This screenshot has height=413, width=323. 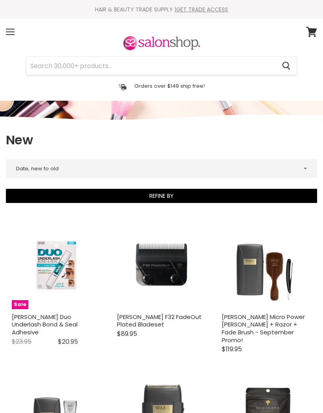 What do you see at coordinates (231, 349) in the screenshot?
I see `span: $119.95` at bounding box center [231, 349].